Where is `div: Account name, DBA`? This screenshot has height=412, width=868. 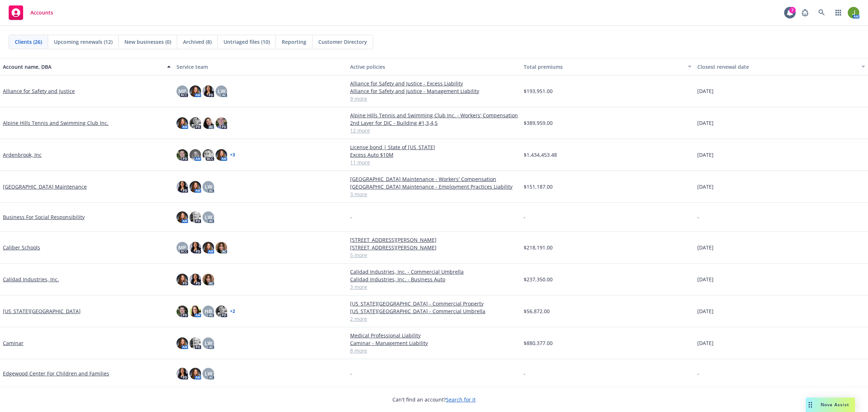 div: Account name, DBA is located at coordinates (83, 67).